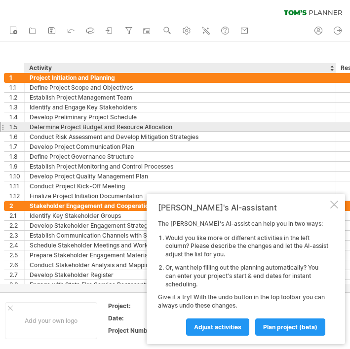 Image resolution: width=350 pixels, height=349 pixels. I want to click on div: 2.8, so click(17, 284).